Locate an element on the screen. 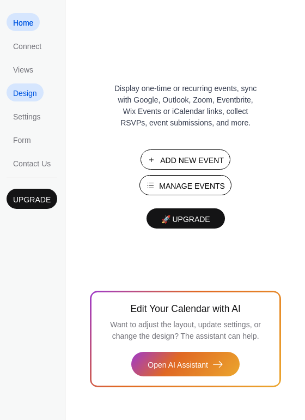  span: 🚀 Upgrade is located at coordinates (186, 219).